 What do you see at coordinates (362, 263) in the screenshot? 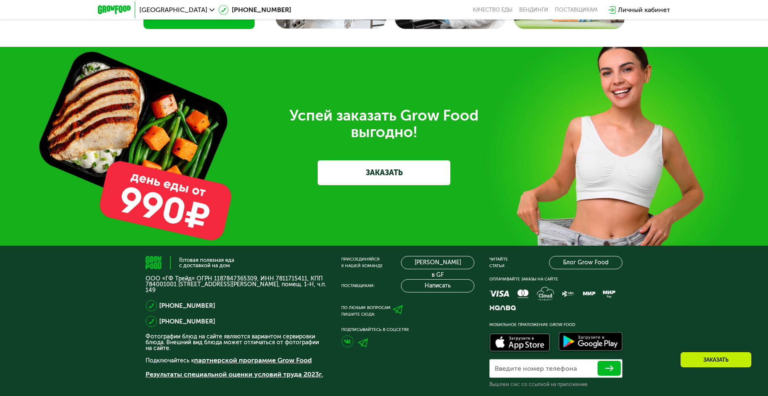
I see `div: Присоединяйся к нашей команде` at bounding box center [362, 263].